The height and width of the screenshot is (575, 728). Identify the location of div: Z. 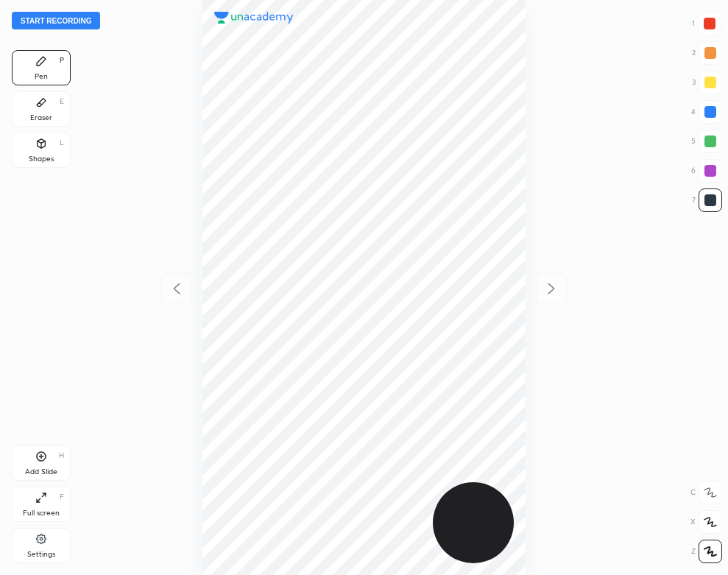
(707, 552).